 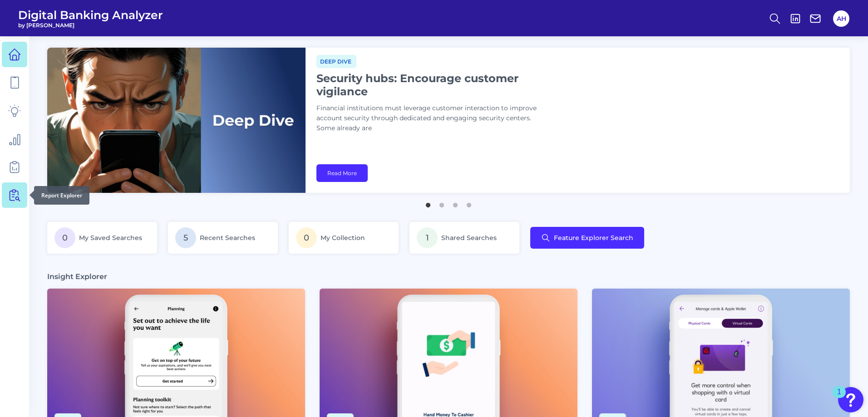 I want to click on span: Recent Searches, so click(x=227, y=238).